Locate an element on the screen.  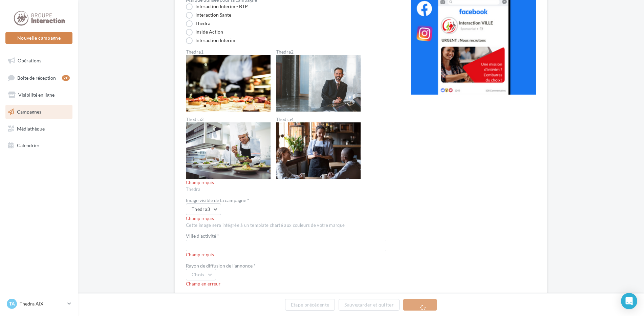
label: Thedra3 is located at coordinates (228, 119).